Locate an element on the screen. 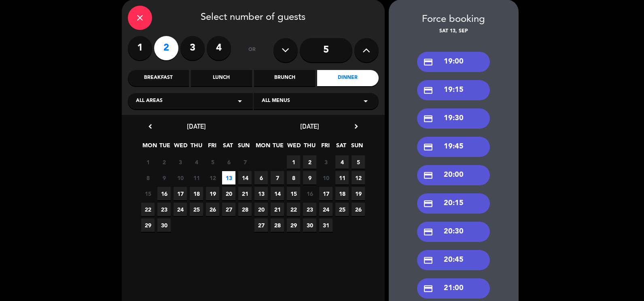 The height and width of the screenshot is (301, 644). span: THU is located at coordinates (309, 147).